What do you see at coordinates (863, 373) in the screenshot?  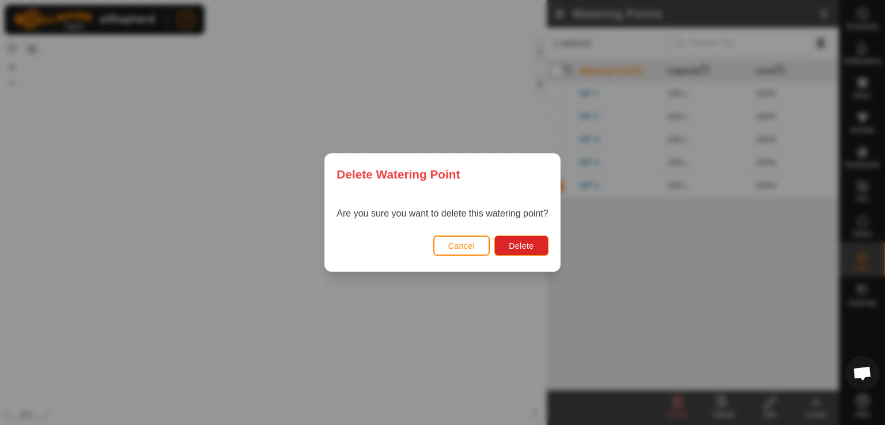 I see `div: Open chat` at bounding box center [863, 373].